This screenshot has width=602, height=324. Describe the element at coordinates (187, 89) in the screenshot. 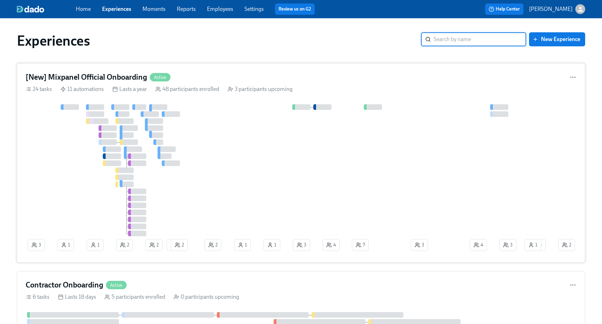

I see `div: 48 participants enrolled` at that location.